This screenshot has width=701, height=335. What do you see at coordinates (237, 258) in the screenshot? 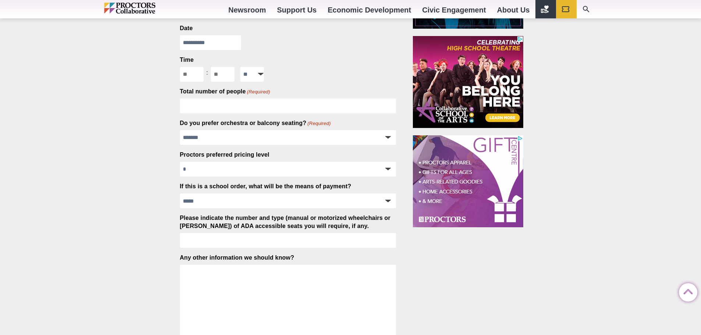
I see `label: Any other information we should know?` at bounding box center [237, 258].